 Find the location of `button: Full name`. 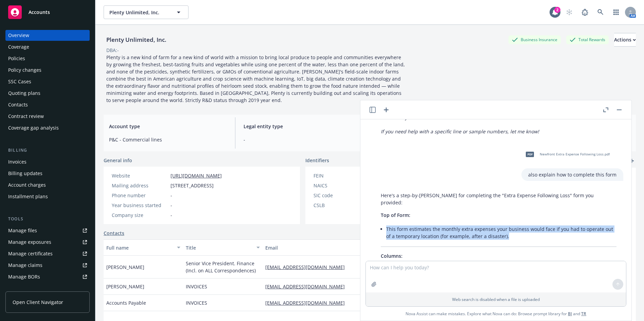

button: Full name is located at coordinates (143, 247).